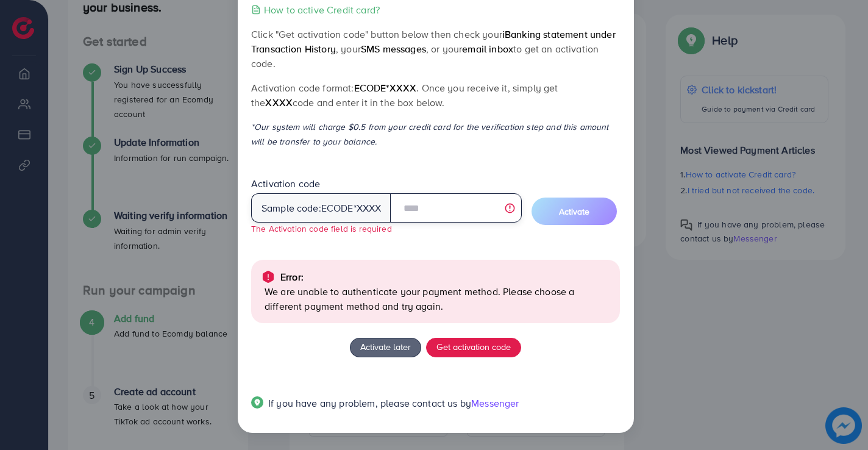 The image size is (868, 450). What do you see at coordinates (437, 298) in the screenshot?
I see `p: We are unable to authenticate your payment method. Please choose a different payment method and t...` at bounding box center [437, 298].